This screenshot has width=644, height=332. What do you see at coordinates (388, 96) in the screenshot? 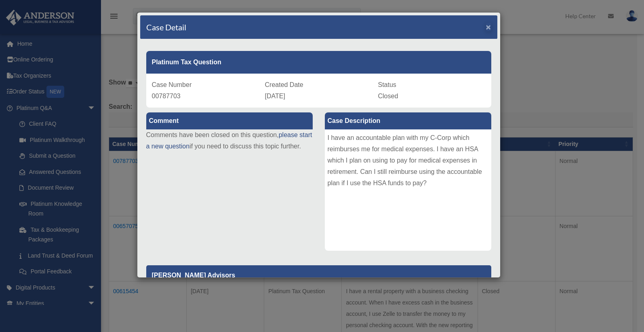
I see `span: Closed` at bounding box center [388, 96].